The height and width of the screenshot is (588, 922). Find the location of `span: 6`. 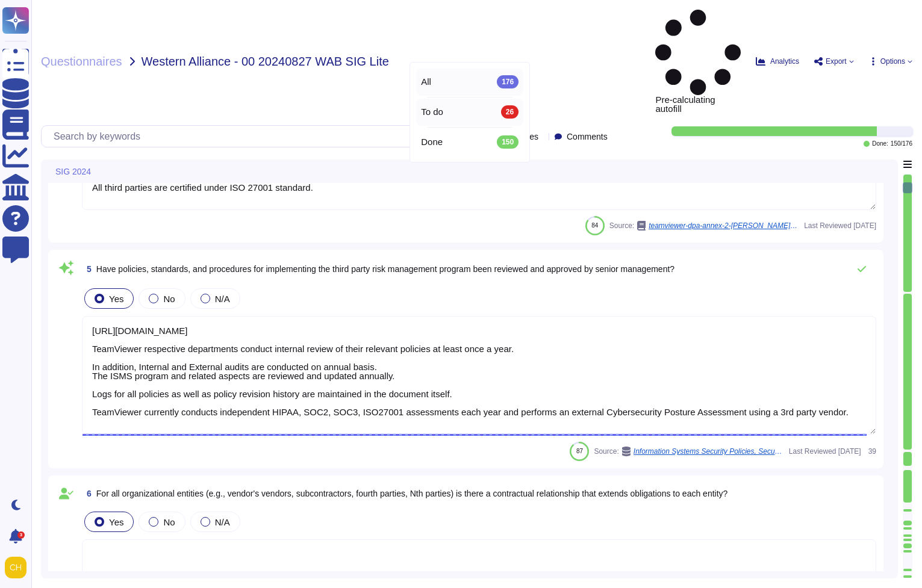

span: 6 is located at coordinates (87, 493).